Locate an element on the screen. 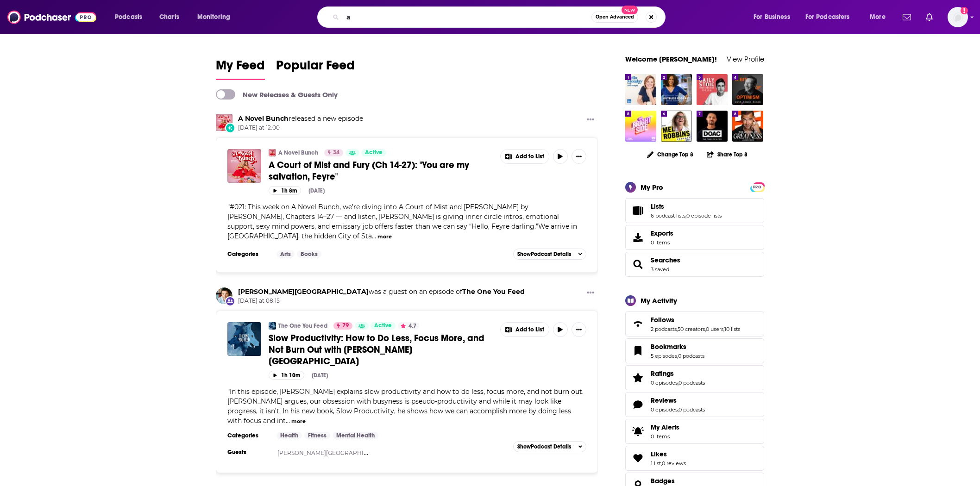  a: Health is located at coordinates (289, 436).